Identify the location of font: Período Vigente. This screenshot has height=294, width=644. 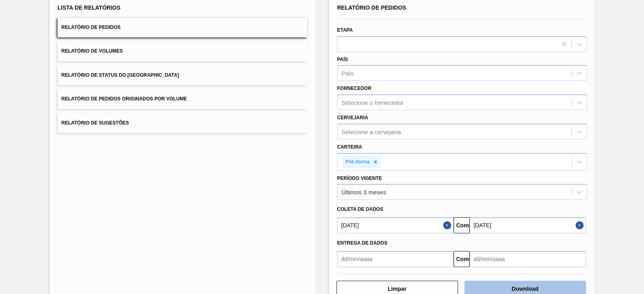
(359, 178).